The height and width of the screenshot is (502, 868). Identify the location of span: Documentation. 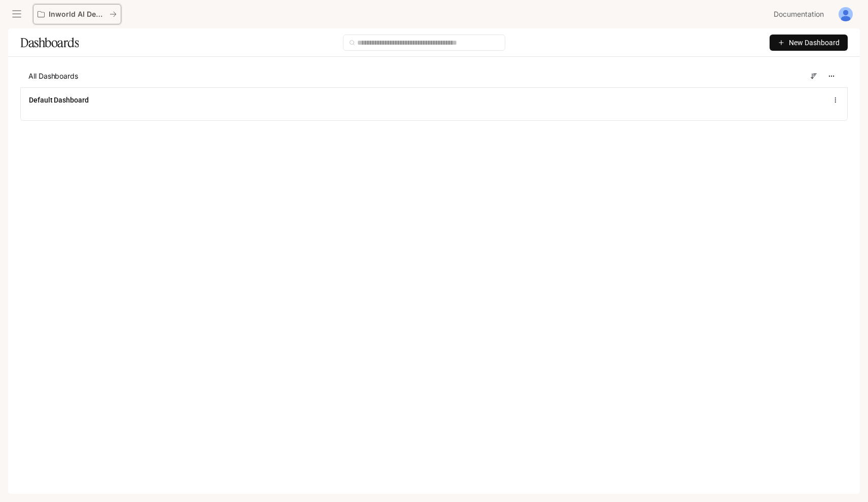
(798, 14).